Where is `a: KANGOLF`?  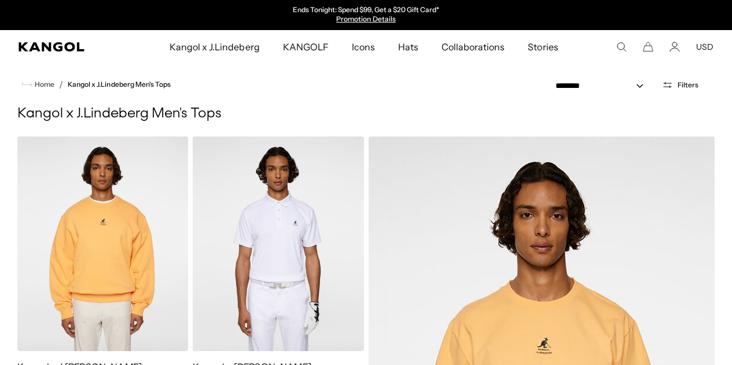
a: KANGOLF is located at coordinates (305, 47).